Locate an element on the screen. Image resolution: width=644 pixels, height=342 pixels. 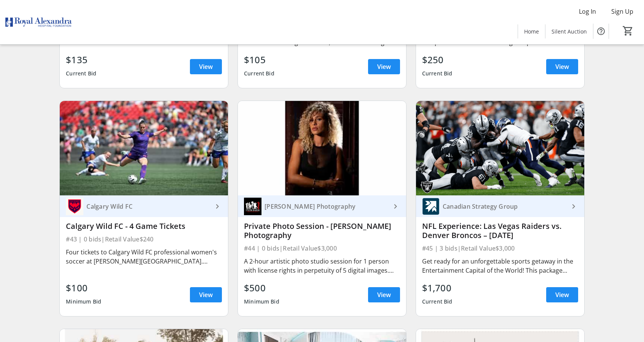
span: Sign Up is located at coordinates (622, 12).